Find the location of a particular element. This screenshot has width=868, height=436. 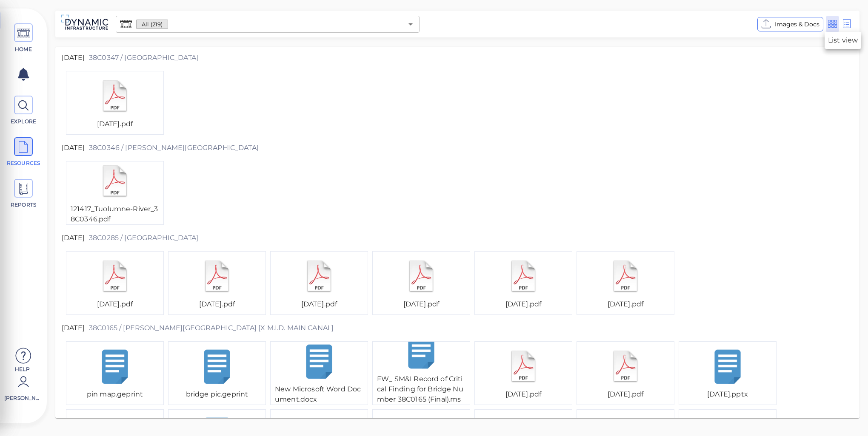

label: New Microsoft Word Document.docx is located at coordinates (319, 395).